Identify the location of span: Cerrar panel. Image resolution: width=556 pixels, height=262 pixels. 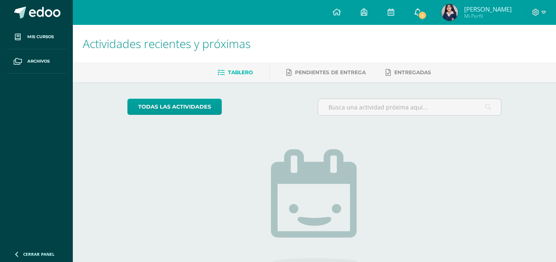
(39, 254).